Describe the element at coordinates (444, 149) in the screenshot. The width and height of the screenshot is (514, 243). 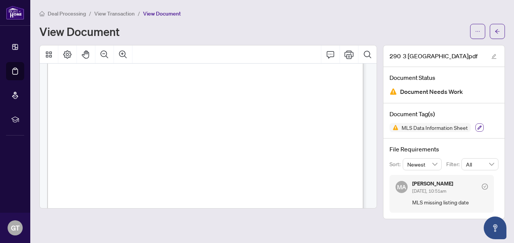
I see `h4: File Requirements` at that location.